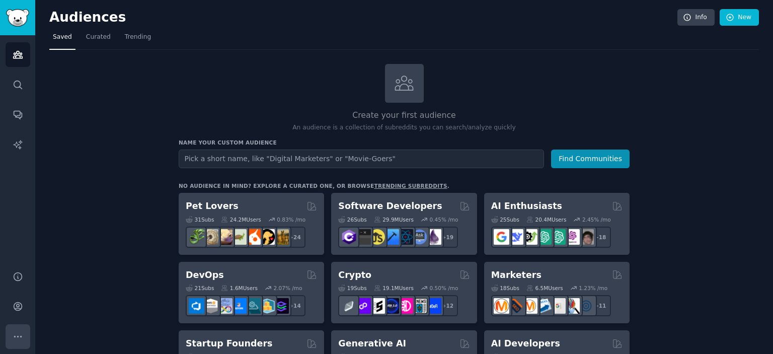 This screenshot has height=354, width=773. I want to click on span: Saved, so click(62, 37).